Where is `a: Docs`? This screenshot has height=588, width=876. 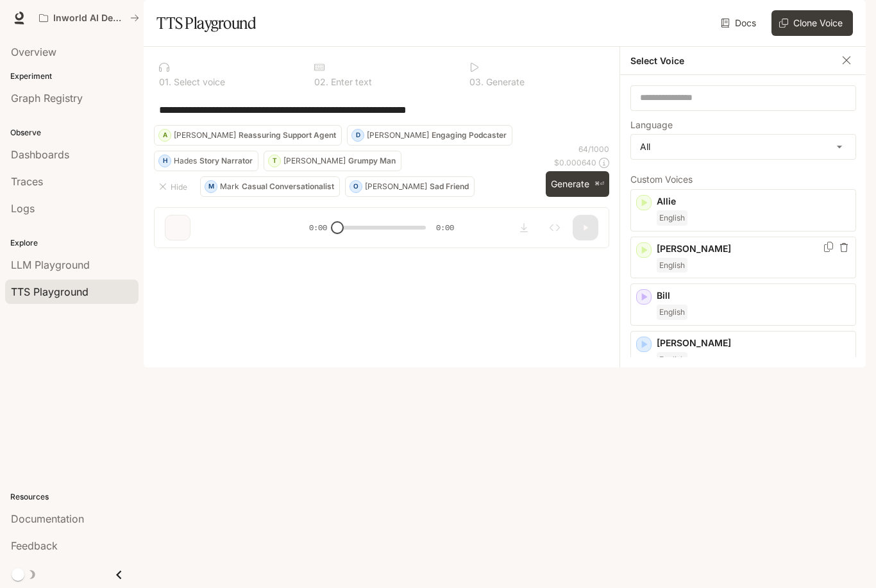
a: Docs is located at coordinates (739, 23).